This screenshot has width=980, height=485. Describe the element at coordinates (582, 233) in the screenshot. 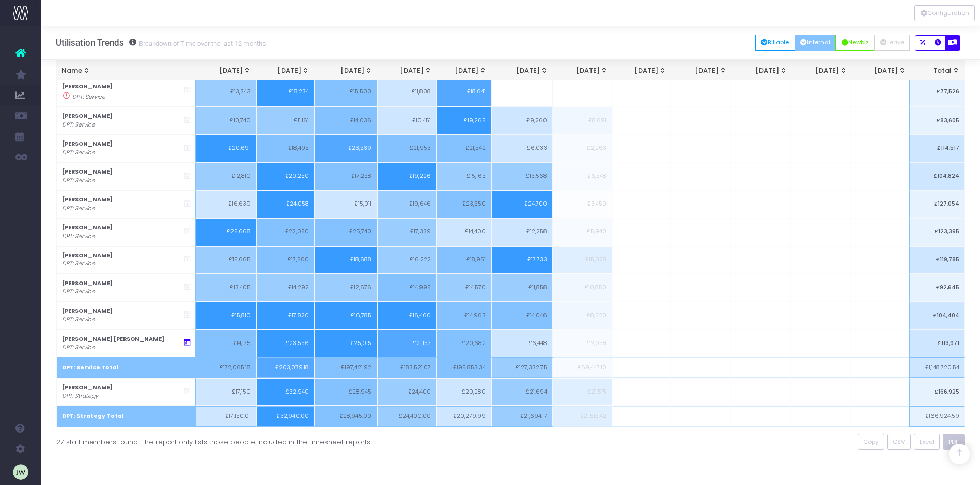

I see `td: £5,940` at that location.